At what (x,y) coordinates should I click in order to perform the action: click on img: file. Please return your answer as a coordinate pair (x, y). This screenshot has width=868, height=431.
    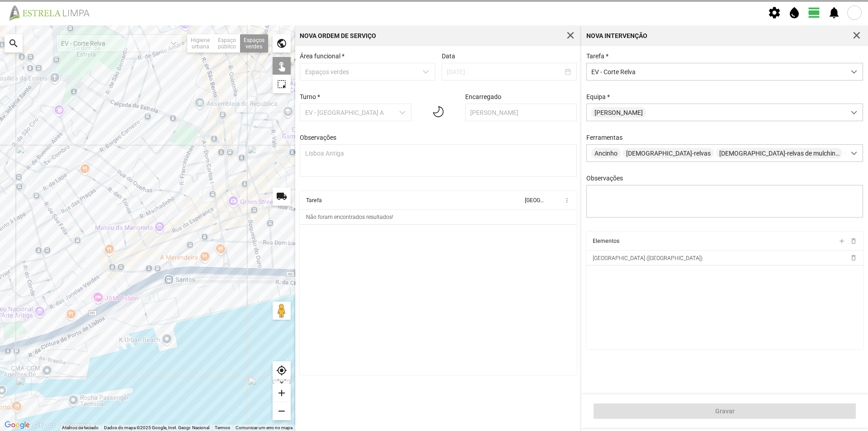
    Looking at the image, I should click on (53, 12).